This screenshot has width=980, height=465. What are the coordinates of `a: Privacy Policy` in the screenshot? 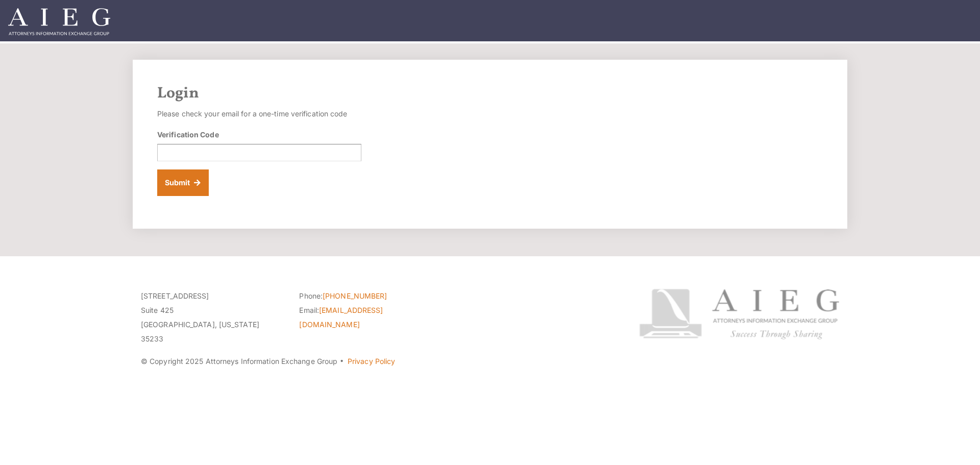 It's located at (371, 361).